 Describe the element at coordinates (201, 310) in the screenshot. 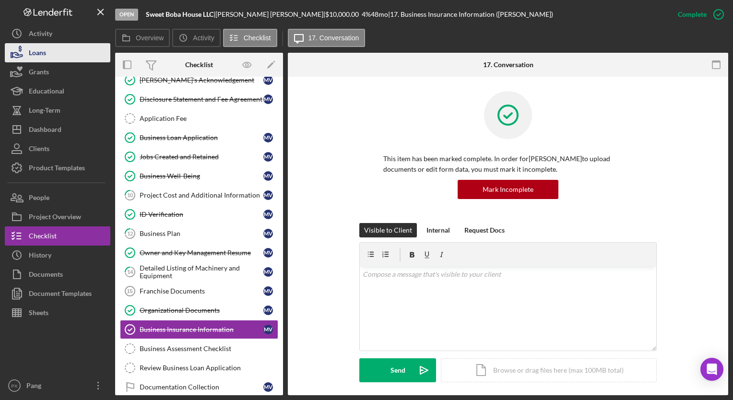

I see `div: Organizational Documents` at that location.